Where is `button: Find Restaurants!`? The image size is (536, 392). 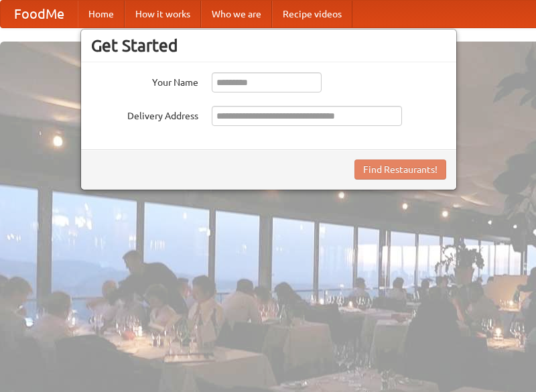
button: Find Restaurants! is located at coordinates (400, 170).